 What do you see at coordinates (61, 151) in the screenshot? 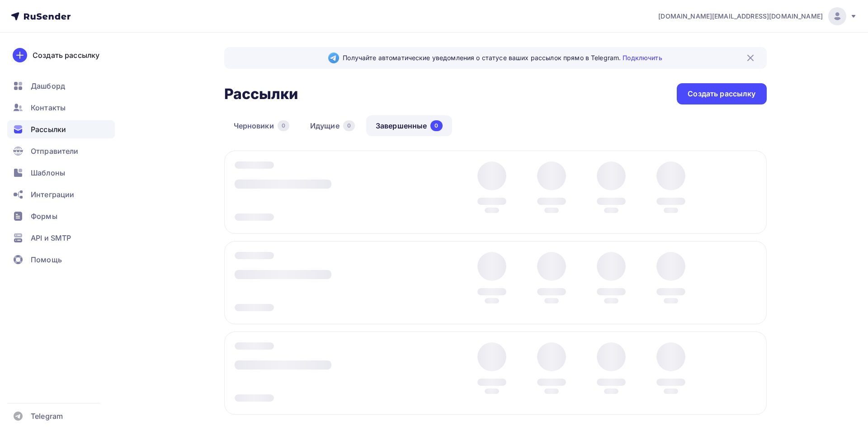
I see `a: Отправители` at bounding box center [61, 151].